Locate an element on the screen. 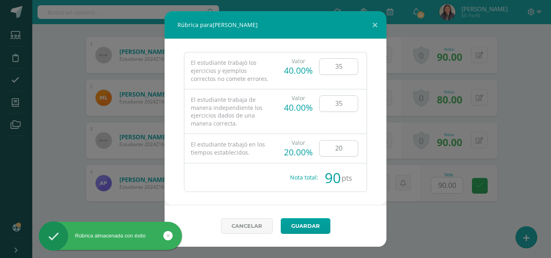 The width and height of the screenshot is (551, 258). div: El estudiante trabaja de manera independiente los ejercicios dados de una manera correcta. is located at coordinates (230, 112).